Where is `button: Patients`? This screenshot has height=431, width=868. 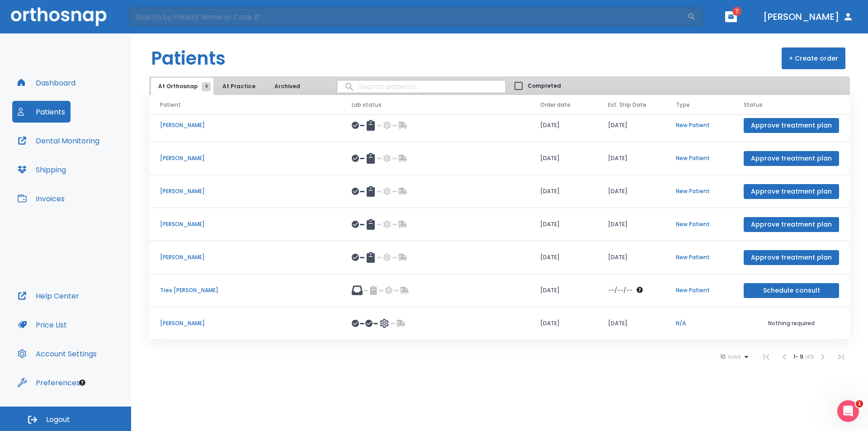
button: Patients is located at coordinates (41, 111).